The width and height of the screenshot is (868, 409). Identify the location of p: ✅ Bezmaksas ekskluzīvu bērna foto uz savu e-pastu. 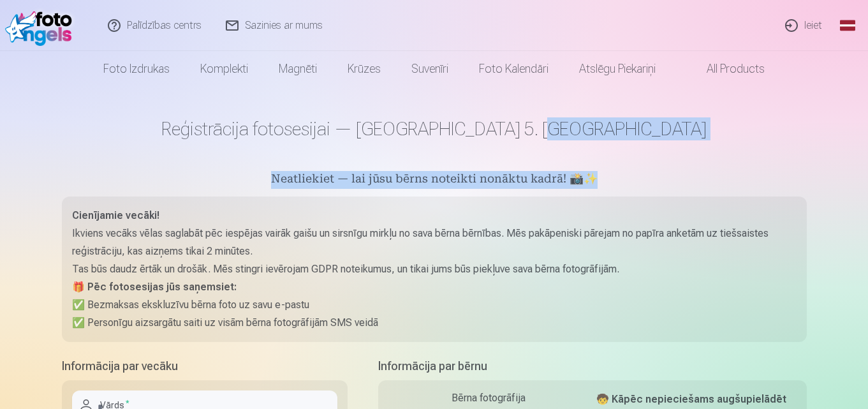
(434, 305).